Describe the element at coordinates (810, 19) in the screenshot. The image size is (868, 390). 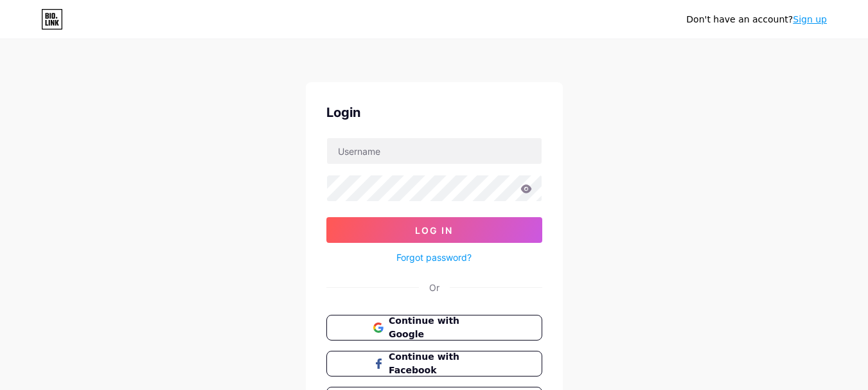
I see `a: Sign up` at that location.